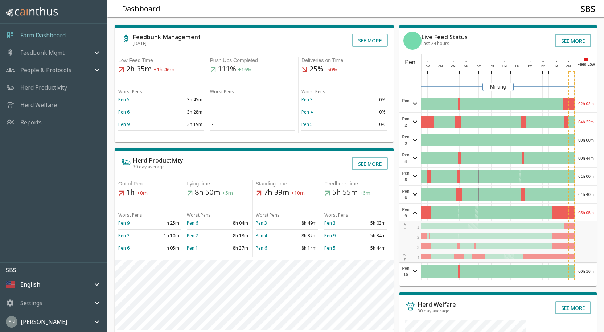 The image size is (604, 332). What do you see at coordinates (56, 270) in the screenshot?
I see `p: SBS` at bounding box center [56, 270].